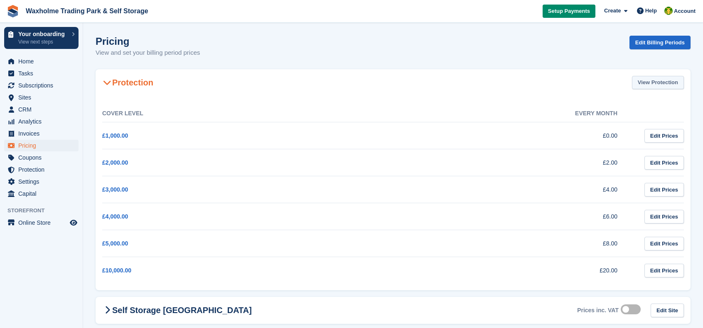  I want to click on td: £8.00, so click(501, 244).